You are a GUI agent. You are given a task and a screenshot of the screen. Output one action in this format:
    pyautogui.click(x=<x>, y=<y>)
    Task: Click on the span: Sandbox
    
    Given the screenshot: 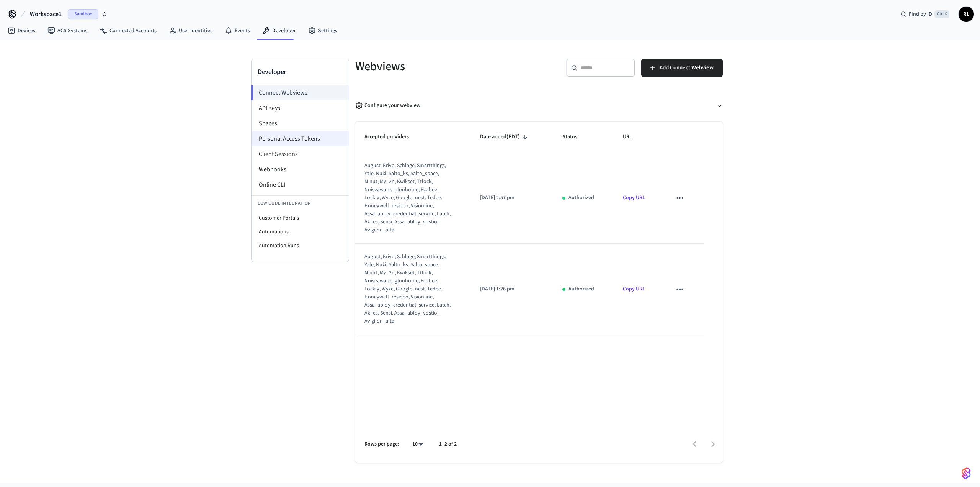 What is the action you would take?
    pyautogui.click(x=83, y=14)
    